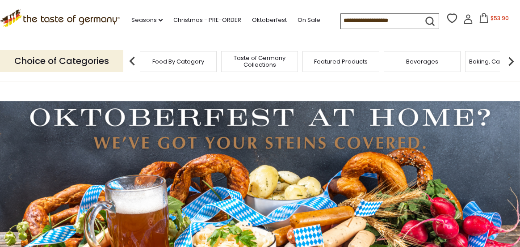  I want to click on a: Seasons, so click(147, 20).